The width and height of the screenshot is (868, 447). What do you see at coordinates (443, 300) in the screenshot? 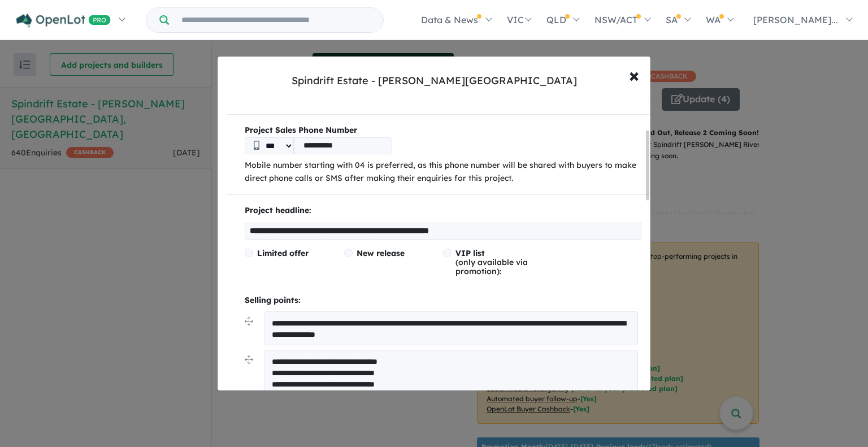
I see `p: Selling points:` at bounding box center [443, 300].